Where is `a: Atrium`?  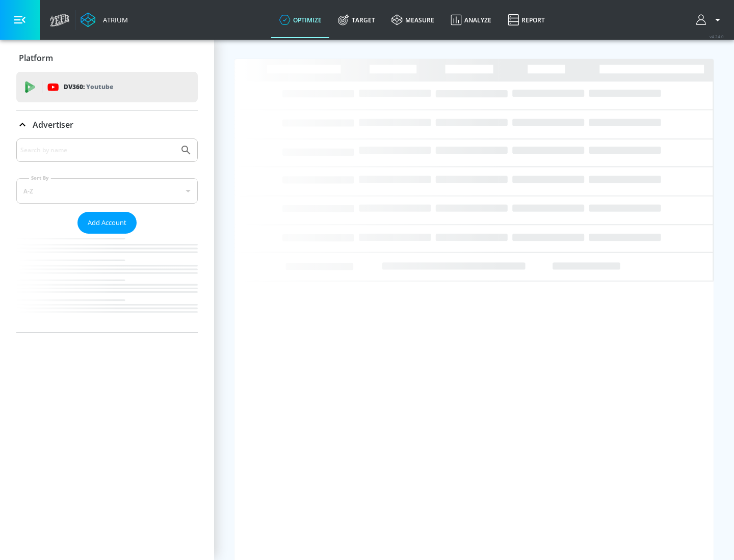 a: Atrium is located at coordinates (104, 20).